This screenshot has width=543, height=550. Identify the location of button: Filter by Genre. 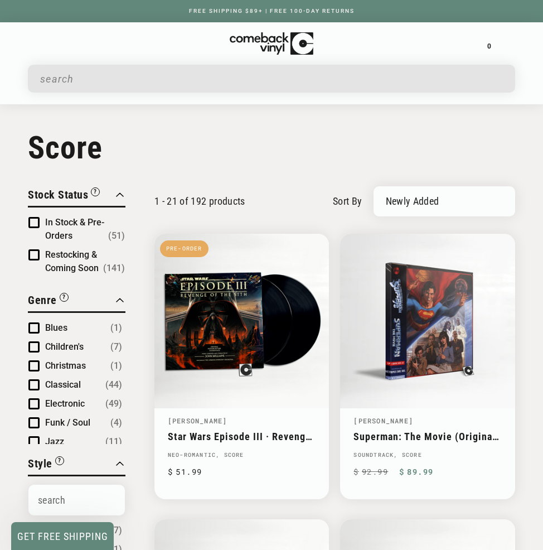
(48, 301).